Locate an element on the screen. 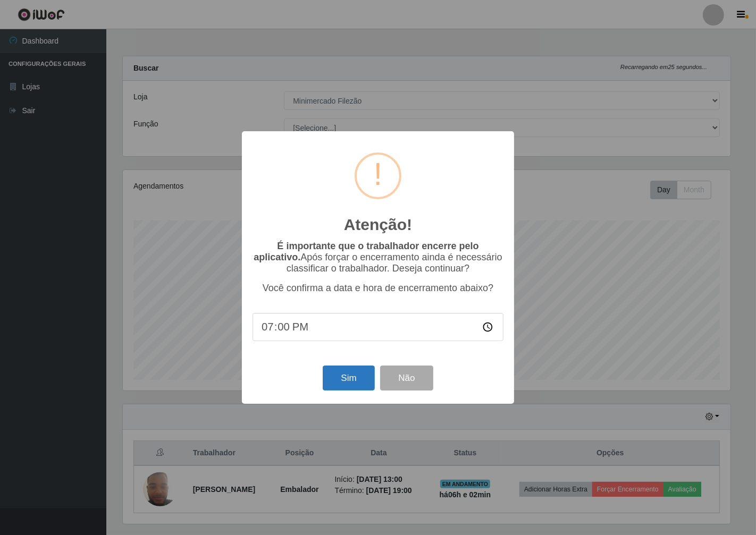  button: Sim is located at coordinates (348, 378).